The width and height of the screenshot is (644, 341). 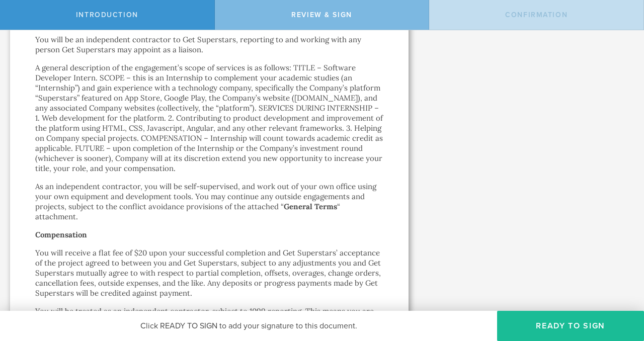 What do you see at coordinates (571, 326) in the screenshot?
I see `button: Ready to Sign` at bounding box center [571, 326].